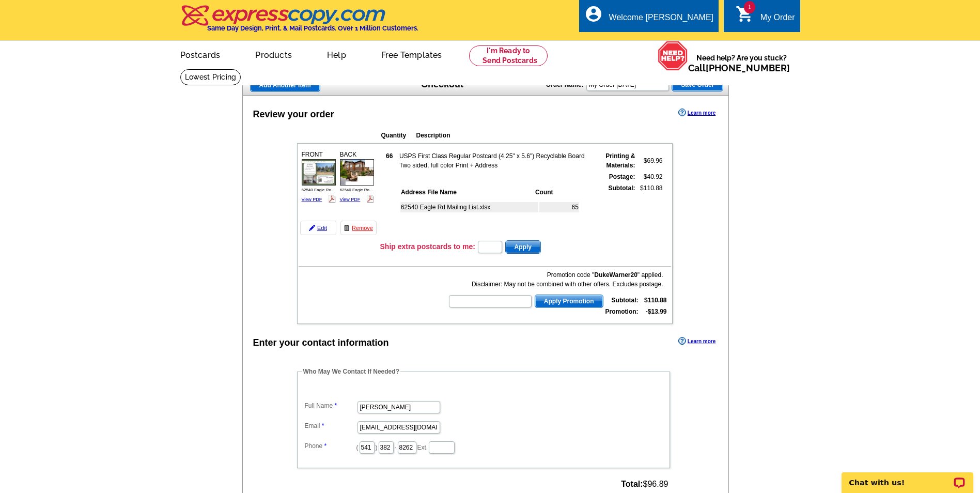 Image resolution: width=980 pixels, height=493 pixels. I want to click on a: Help, so click(336, 54).